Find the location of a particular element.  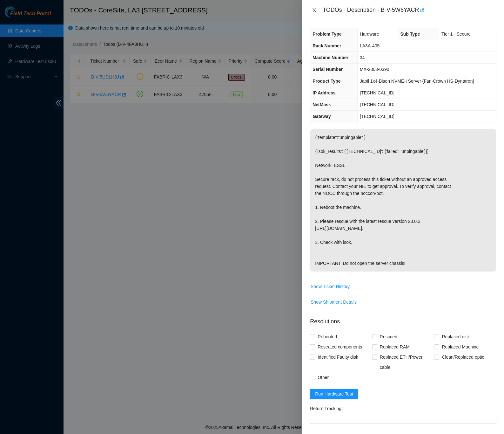

span: Other is located at coordinates (323, 377).